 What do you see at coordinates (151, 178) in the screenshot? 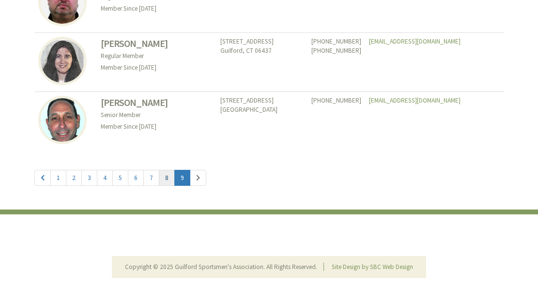
I see `a: 7` at bounding box center [151, 178].